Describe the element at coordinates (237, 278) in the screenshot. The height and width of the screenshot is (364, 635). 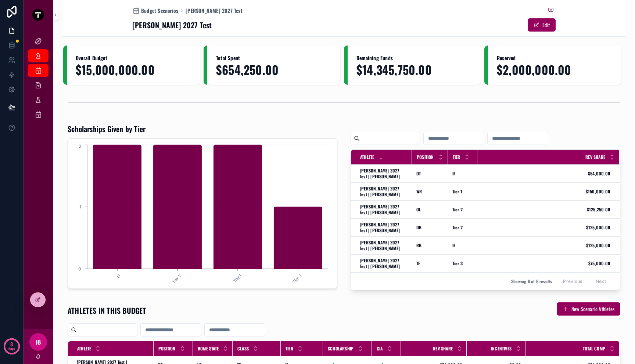
I see `text: Tier 1` at that location.